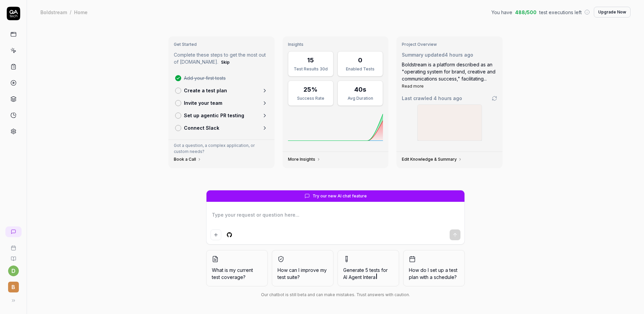 Image resolution: width=644 pixels, height=314 pixels. Describe the element at coordinates (216, 235) in the screenshot. I see `button: Add attachment` at that location.